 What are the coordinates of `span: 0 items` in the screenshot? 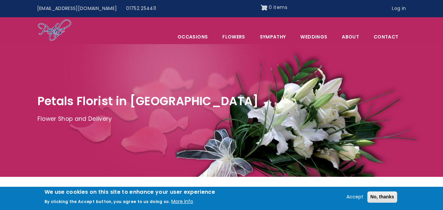 It's located at (278, 7).